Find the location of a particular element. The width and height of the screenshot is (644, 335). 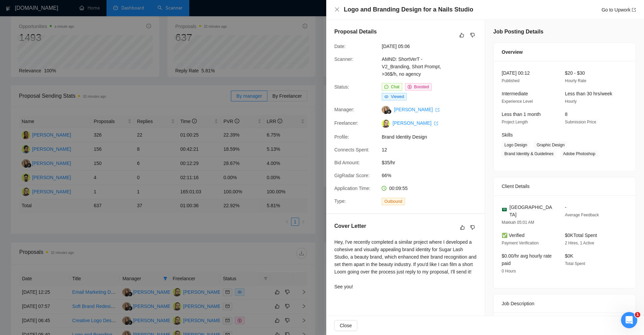

span: clock-circle is located at coordinates (384, 188).